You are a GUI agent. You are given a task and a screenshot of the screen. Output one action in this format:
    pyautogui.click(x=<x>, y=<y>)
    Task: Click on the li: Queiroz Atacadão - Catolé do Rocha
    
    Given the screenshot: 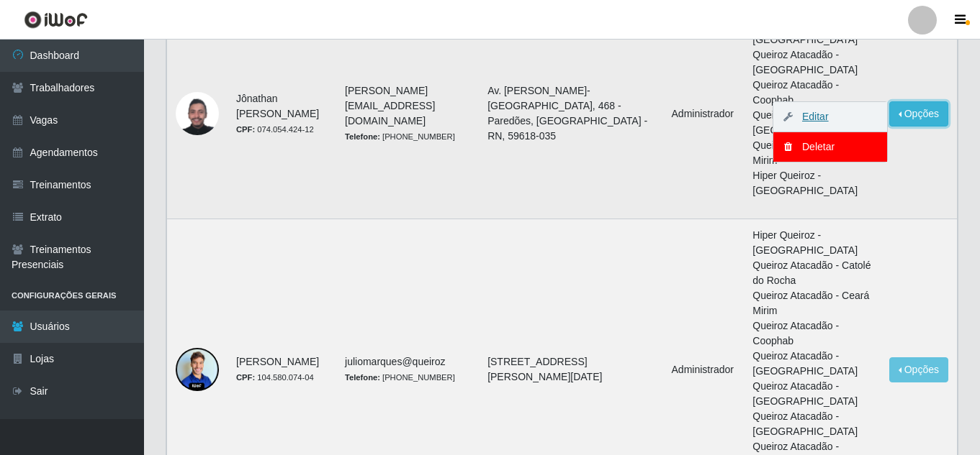 What is the action you would take?
    pyautogui.click(x=812, y=274)
    